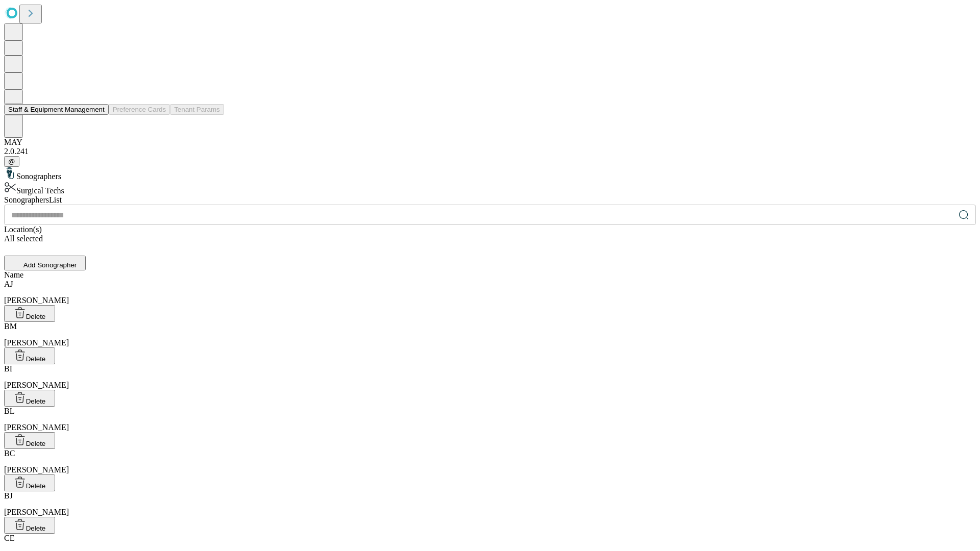  What do you see at coordinates (57, 109) in the screenshot?
I see `button: Staff & Equipment Management` at bounding box center [57, 109].